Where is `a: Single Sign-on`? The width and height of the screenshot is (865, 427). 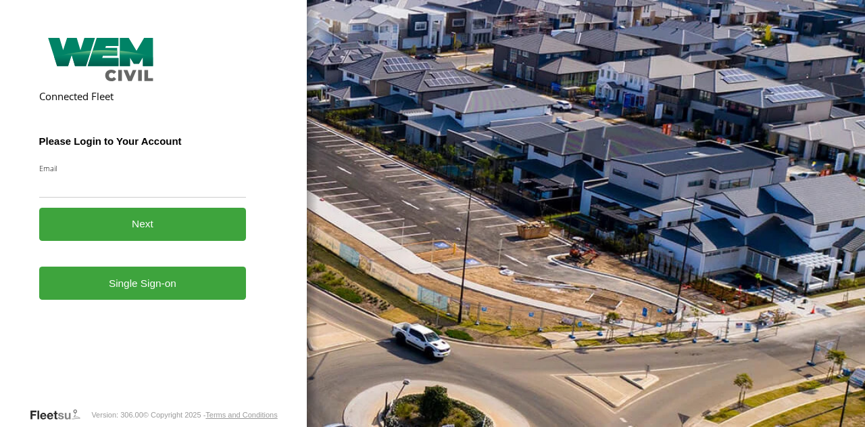
a: Single Sign-on is located at coordinates (143, 283).